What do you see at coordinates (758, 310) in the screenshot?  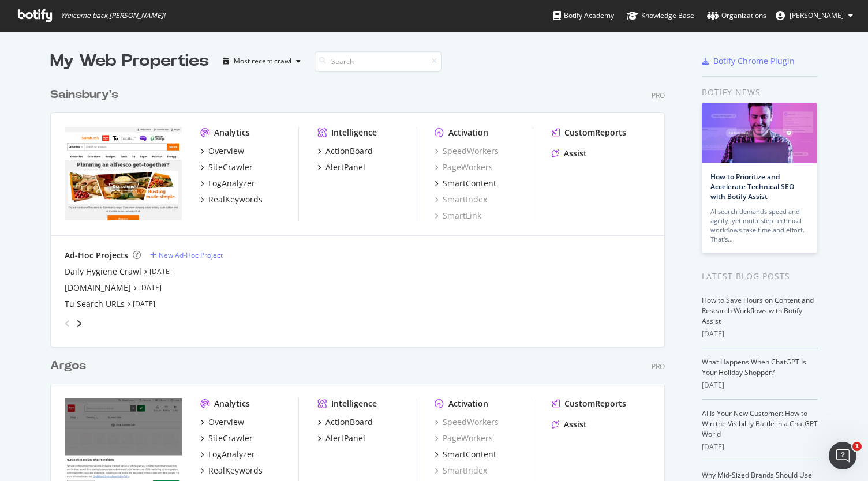 I see `a: How to Save Hours on Content and Research Workflows with Botify Assist` at bounding box center [758, 310].